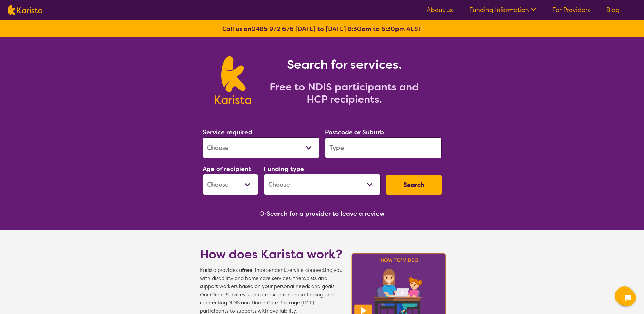  Describe the element at coordinates (228, 132) in the screenshot. I see `label: Service required` at that location.